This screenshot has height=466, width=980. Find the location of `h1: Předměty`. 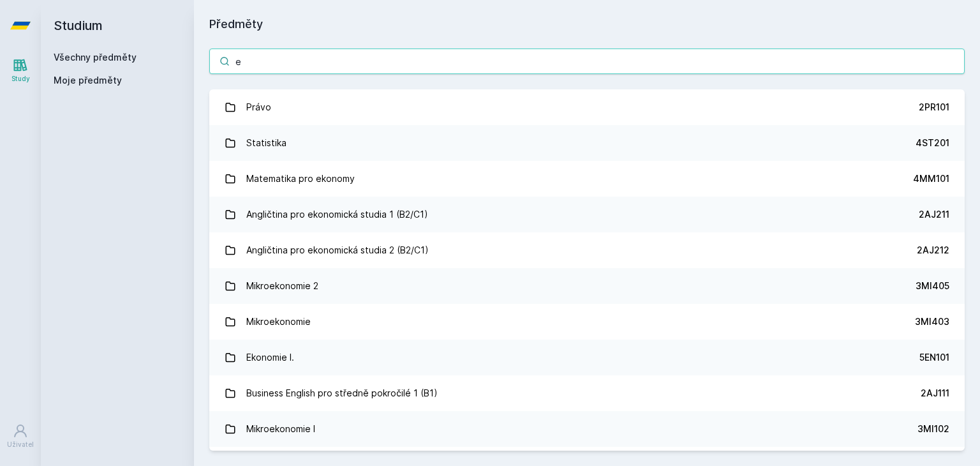

h1: Předměty is located at coordinates (587, 25).